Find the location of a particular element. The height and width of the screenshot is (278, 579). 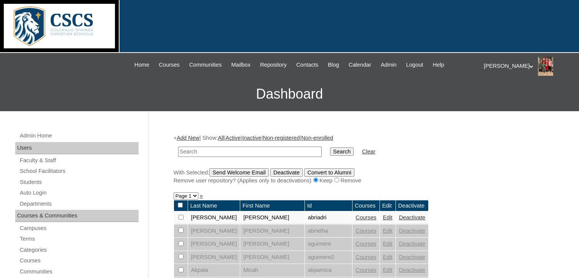

td: Edit is located at coordinates (387, 206).